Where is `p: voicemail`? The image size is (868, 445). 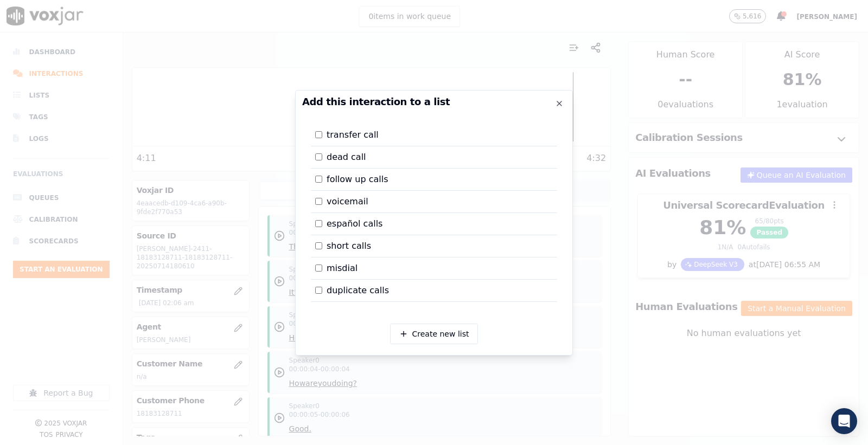 p: voicemail is located at coordinates (348, 202).